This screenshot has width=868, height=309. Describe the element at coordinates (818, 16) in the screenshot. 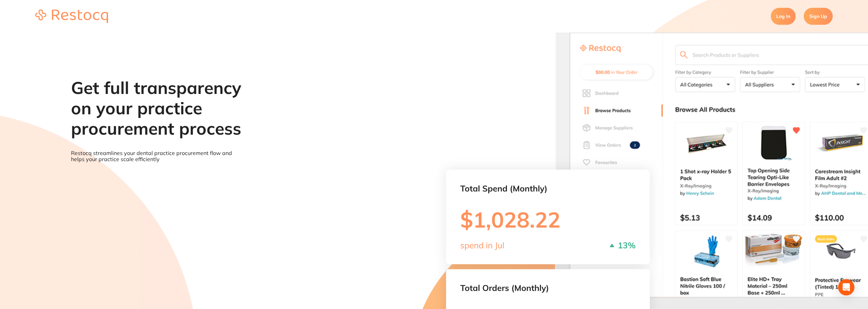

I see `a: Sign Up` at that location.